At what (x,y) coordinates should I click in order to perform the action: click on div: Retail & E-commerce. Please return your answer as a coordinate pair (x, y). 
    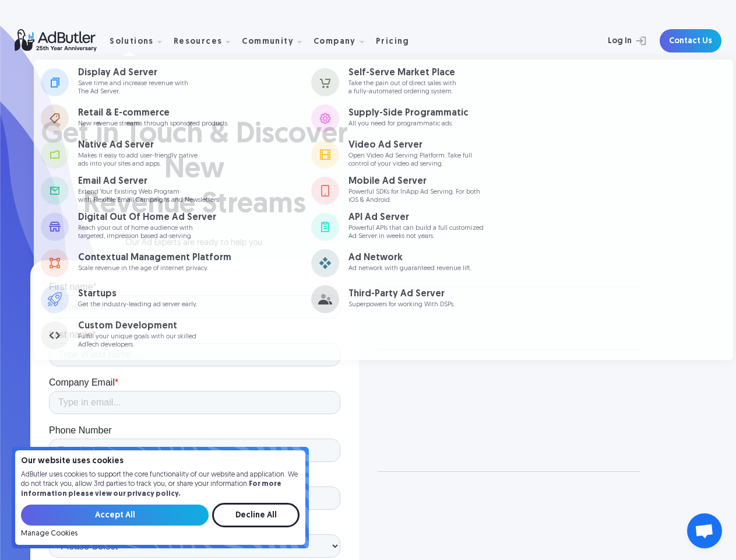
    Looking at the image, I should click on (153, 113).